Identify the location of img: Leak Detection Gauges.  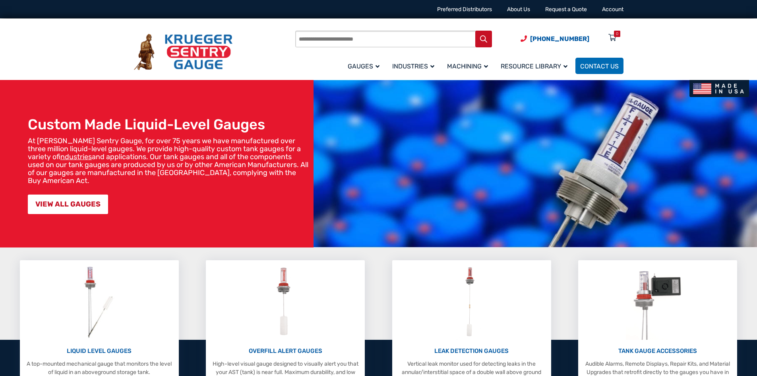
(472, 302).